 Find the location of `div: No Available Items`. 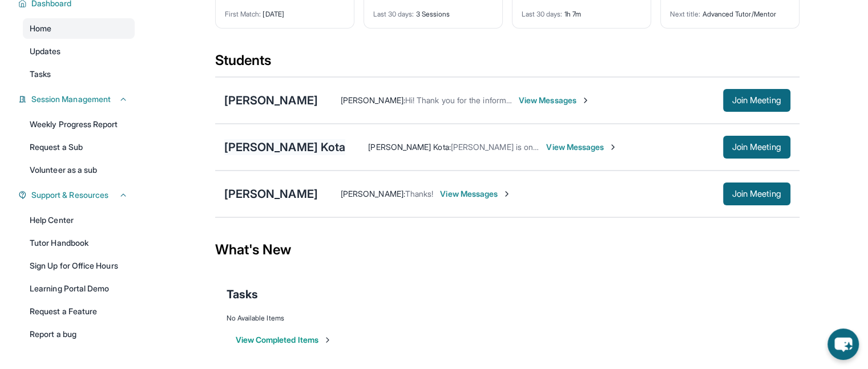

div: No Available Items is located at coordinates (507, 318).